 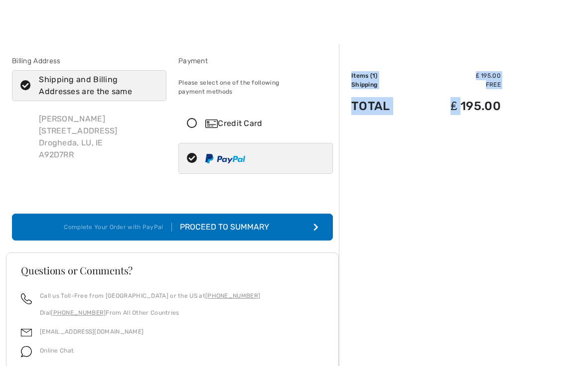 I want to click on span: Online Chat, so click(x=57, y=351).